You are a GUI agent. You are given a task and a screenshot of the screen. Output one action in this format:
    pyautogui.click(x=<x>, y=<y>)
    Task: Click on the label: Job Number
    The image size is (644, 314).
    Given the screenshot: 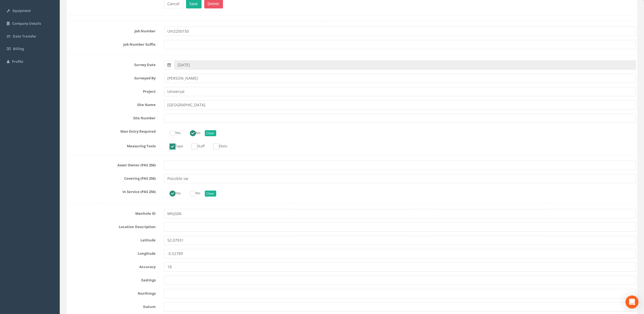 What is the action you would take?
    pyautogui.click(x=111, y=31)
    